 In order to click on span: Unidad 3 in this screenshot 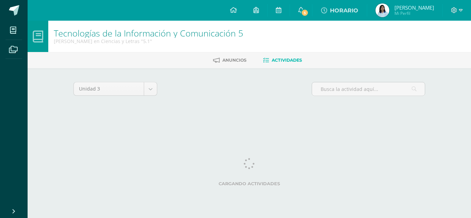, I will do `click(109, 89)`.